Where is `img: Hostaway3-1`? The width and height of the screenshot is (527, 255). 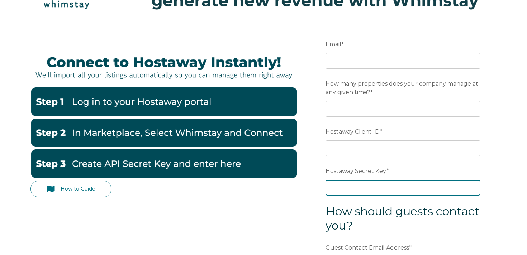 img: Hostaway3-1 is located at coordinates (164, 164).